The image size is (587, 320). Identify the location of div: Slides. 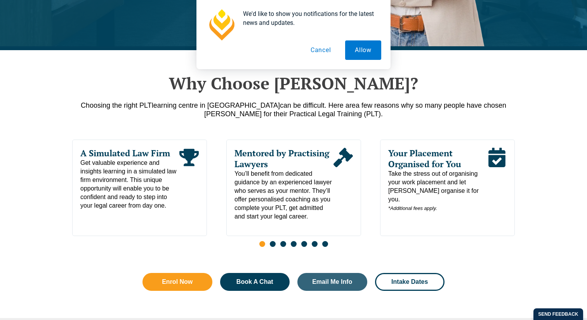
(294, 195).